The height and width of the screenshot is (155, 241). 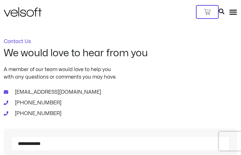 What do you see at coordinates (23, 12) in the screenshot?
I see `img: Velsoft Training Materials` at bounding box center [23, 12].